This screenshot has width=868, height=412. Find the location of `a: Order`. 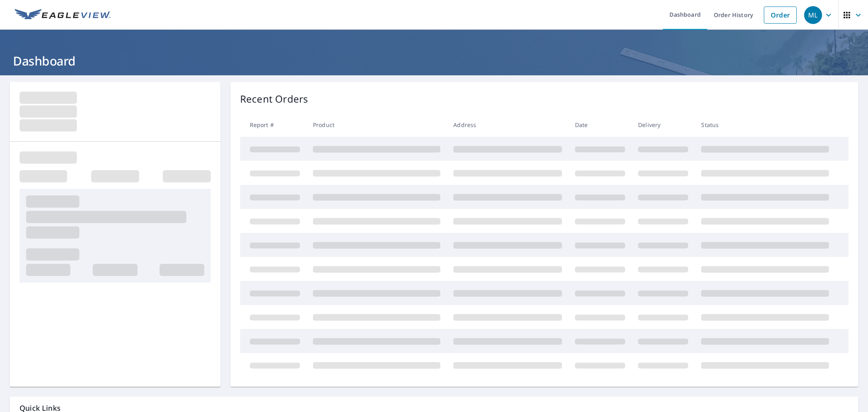

a: Order is located at coordinates (781, 15).